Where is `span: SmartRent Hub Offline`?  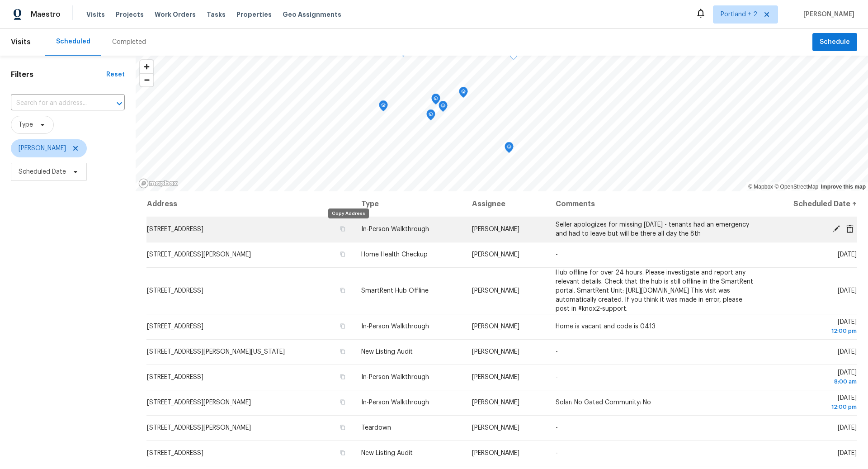
span: SmartRent Hub Offline is located at coordinates (395, 290).